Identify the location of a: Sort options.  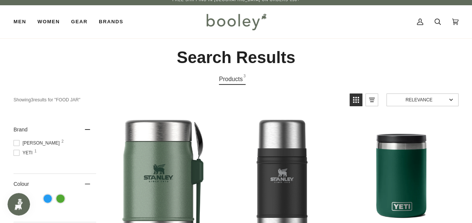
(423, 100).